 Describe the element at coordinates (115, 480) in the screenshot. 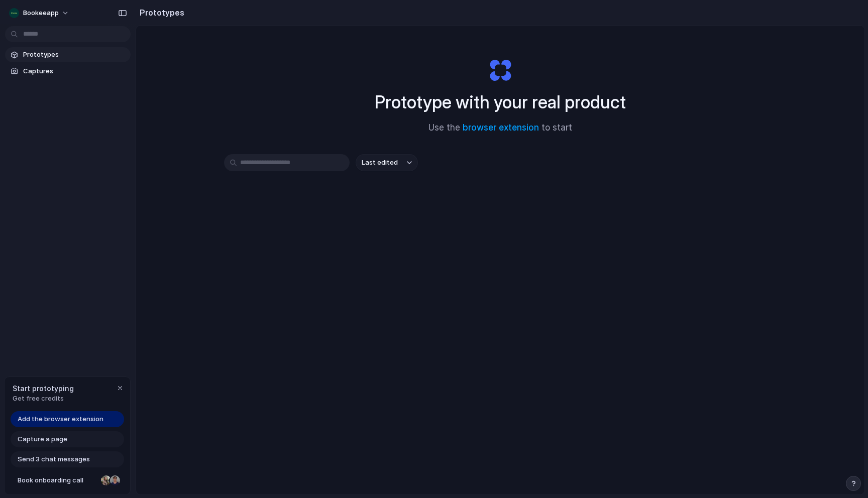

I see `div: Christian Iacullo` at that location.